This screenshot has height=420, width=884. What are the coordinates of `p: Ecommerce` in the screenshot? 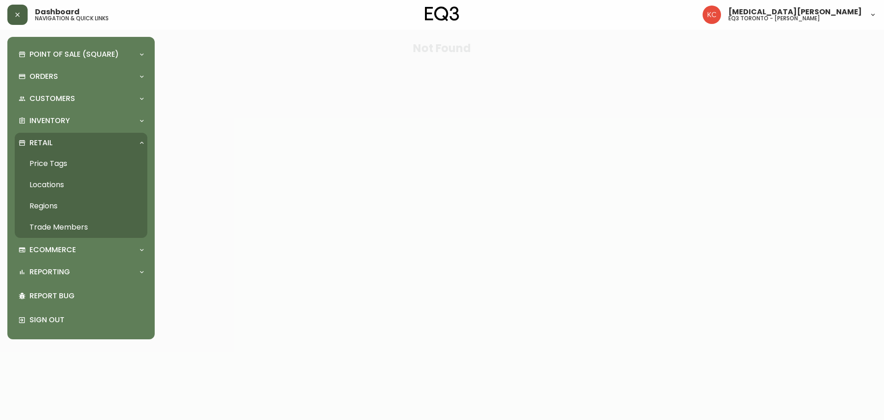 It's located at (53, 250).